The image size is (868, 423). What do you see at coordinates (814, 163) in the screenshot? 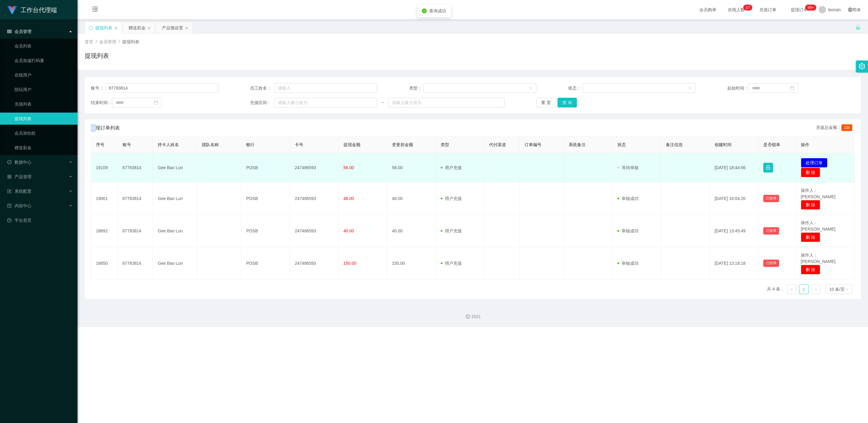
I see `button: 处理订单` at bounding box center [814, 163].